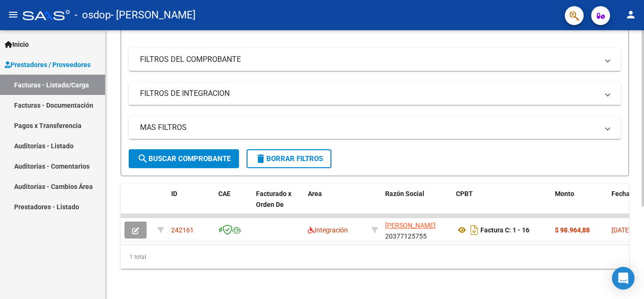  What do you see at coordinates (184, 158) in the screenshot?
I see `span: Buscar Comprobante` at bounding box center [184, 158].